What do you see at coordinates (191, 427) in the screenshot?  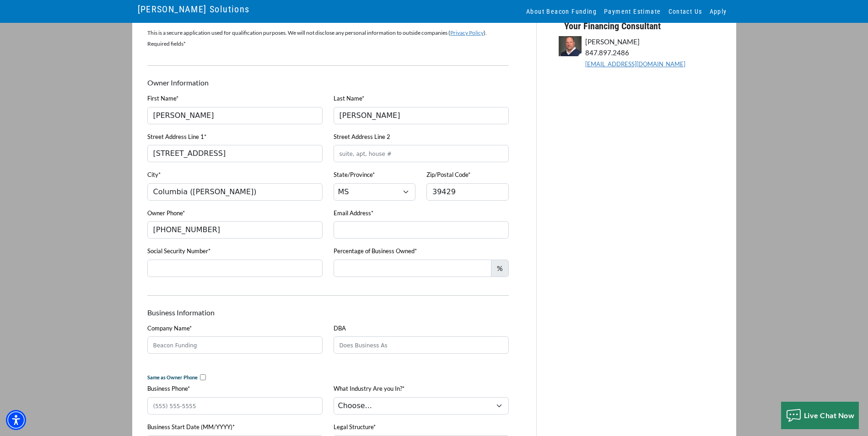 I see `label: Business Start Date (MM/YYYY)*` at bounding box center [191, 427].